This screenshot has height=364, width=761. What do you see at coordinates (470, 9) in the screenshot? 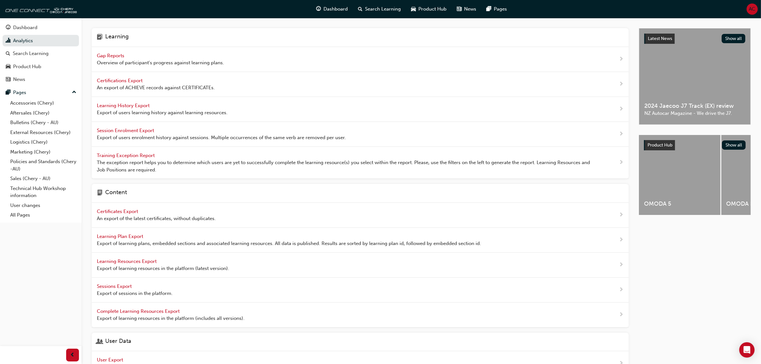
I see `span: News` at bounding box center [470, 9].